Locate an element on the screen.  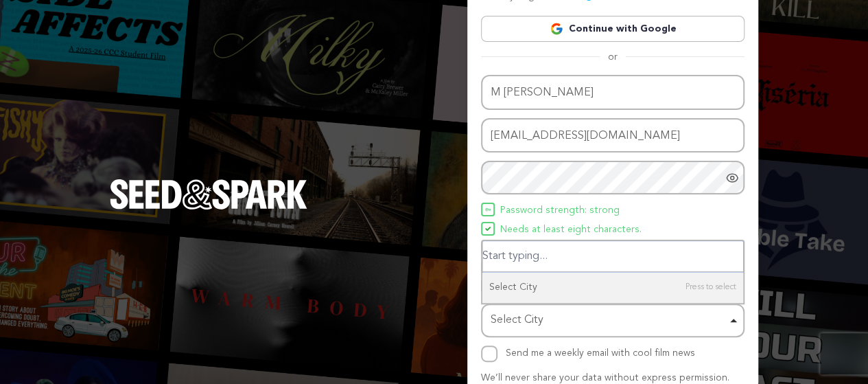
input: Select City is located at coordinates (613, 256).